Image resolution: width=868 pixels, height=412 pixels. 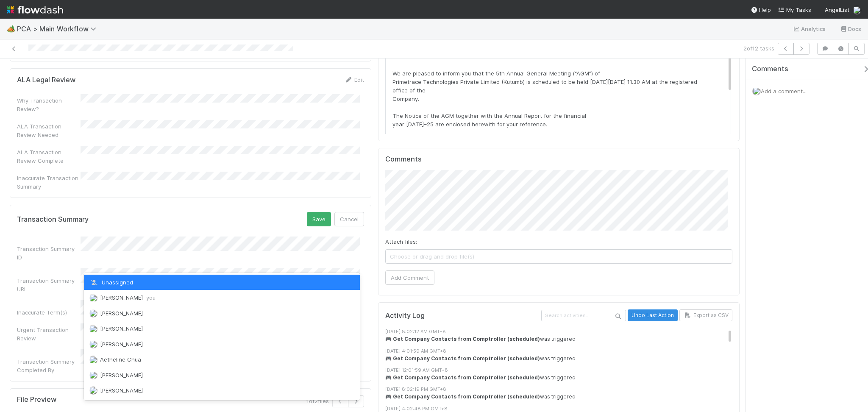 What do you see at coordinates (759, 49) in the screenshot?
I see `span: 2 of 12 tasks` at bounding box center [759, 49].